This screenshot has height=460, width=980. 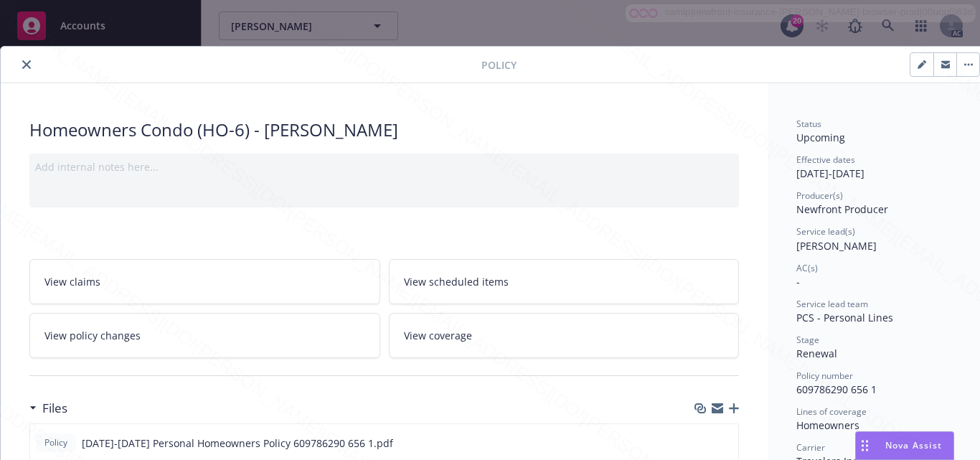 What do you see at coordinates (564, 335) in the screenshot?
I see `a: View coverage` at bounding box center [564, 335].